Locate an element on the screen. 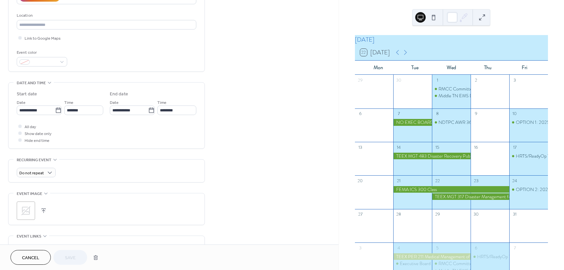 The height and width of the screenshot is (270, 564). div: 4 is located at coordinates (399, 248).